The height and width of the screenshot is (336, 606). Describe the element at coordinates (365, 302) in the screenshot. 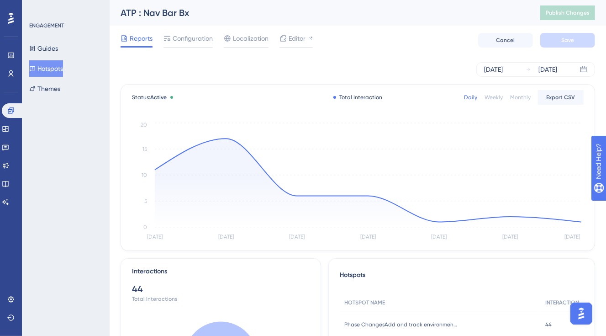

I see `span: HOTSPOT NAME` at that location.